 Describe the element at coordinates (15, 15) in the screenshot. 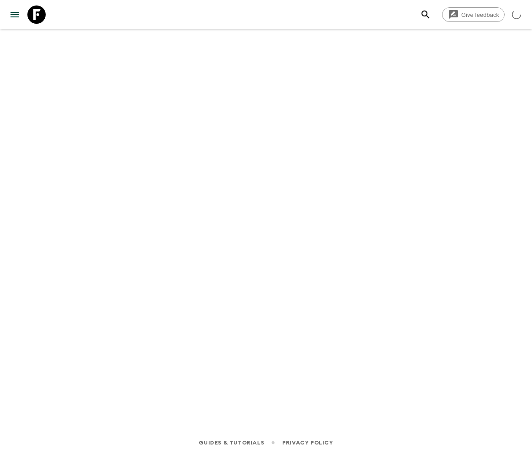

I see `button: menu` at that location.